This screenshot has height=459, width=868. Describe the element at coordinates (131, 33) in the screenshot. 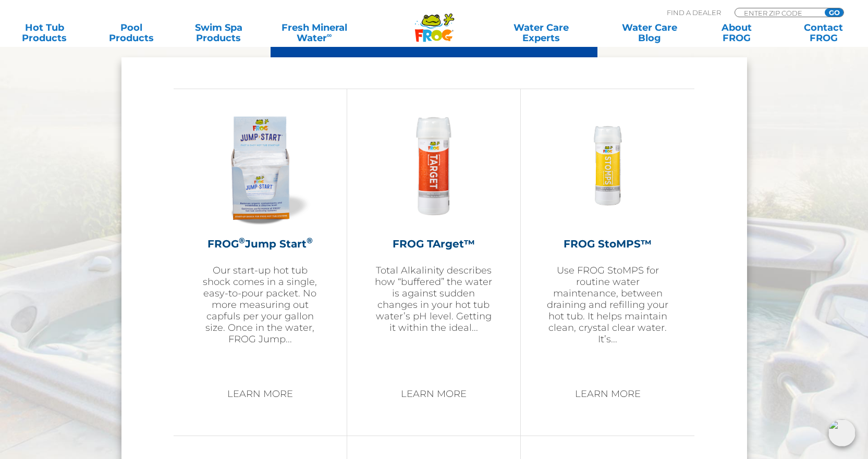

I see `a: PoolProducts` at that location.